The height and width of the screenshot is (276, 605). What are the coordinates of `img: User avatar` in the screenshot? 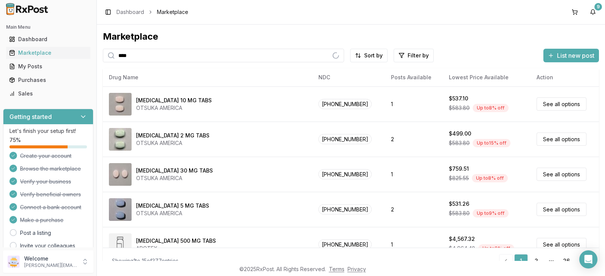 It's located at (14, 262).